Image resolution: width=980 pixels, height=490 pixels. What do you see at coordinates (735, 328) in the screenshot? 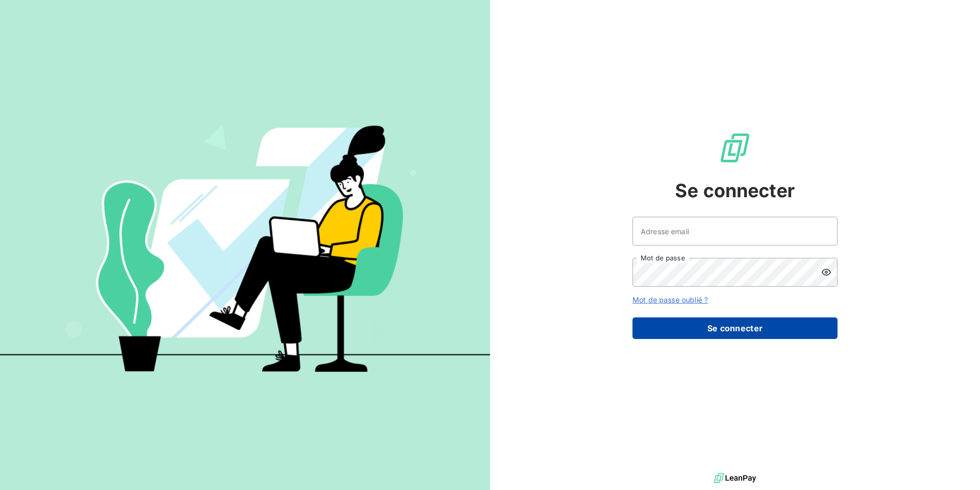
I see `button: Se connecter` at bounding box center [735, 328].